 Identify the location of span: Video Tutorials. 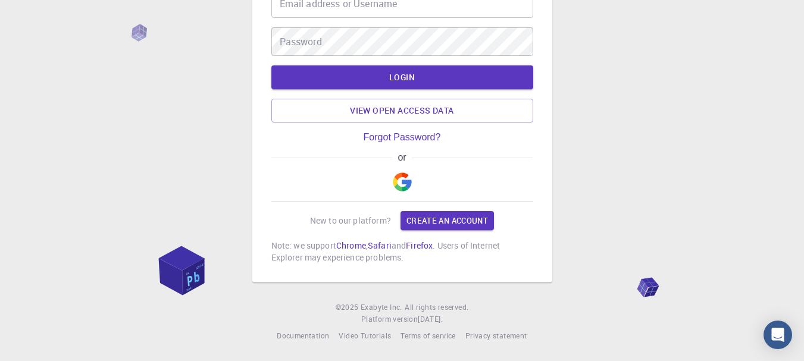
(365, 336).